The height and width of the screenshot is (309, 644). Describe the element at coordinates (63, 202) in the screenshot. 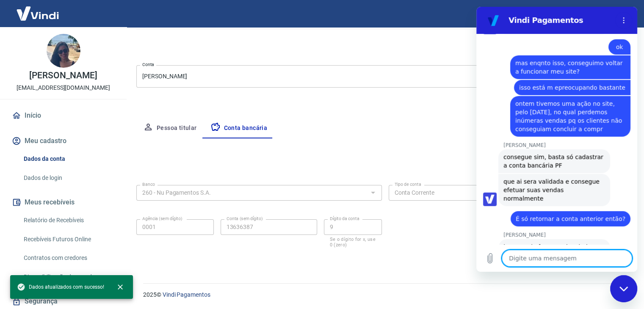

I see `button: Meus recebíveis` at that location.